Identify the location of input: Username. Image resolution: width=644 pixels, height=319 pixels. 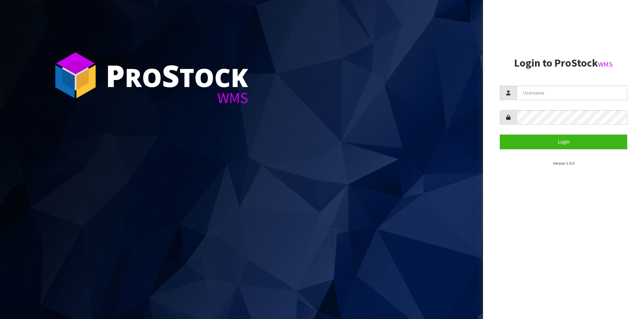
(572, 93).